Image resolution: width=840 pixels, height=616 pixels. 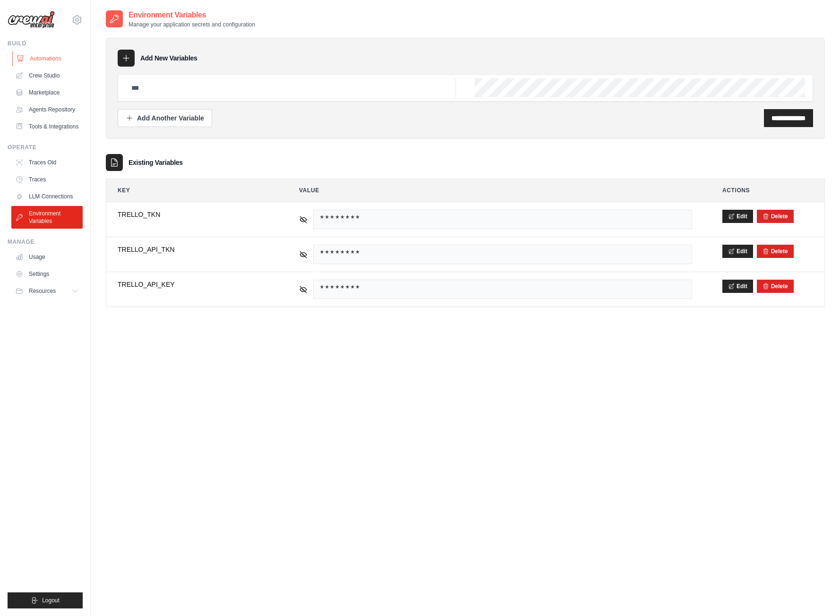 What do you see at coordinates (31, 19) in the screenshot?
I see `img: Logo` at bounding box center [31, 19].